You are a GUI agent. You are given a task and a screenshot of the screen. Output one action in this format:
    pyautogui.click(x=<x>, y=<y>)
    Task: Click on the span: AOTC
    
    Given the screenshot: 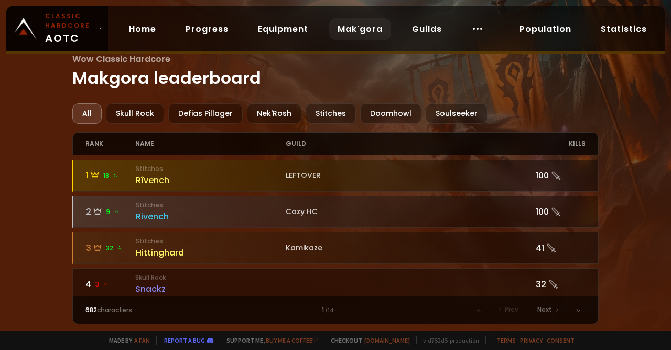 What is the action you would take?
    pyautogui.click(x=69, y=29)
    